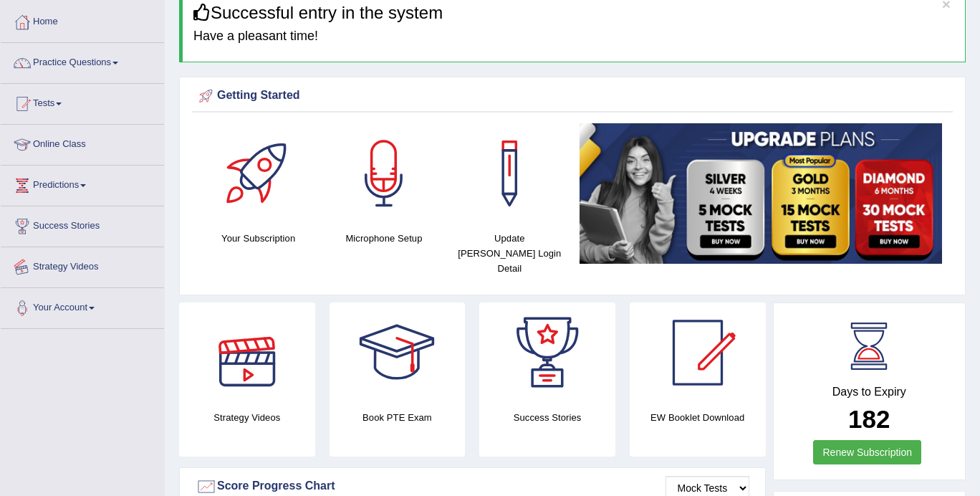  Describe the element at coordinates (698, 417) in the screenshot. I see `h4: EW Booklet Download` at that location.